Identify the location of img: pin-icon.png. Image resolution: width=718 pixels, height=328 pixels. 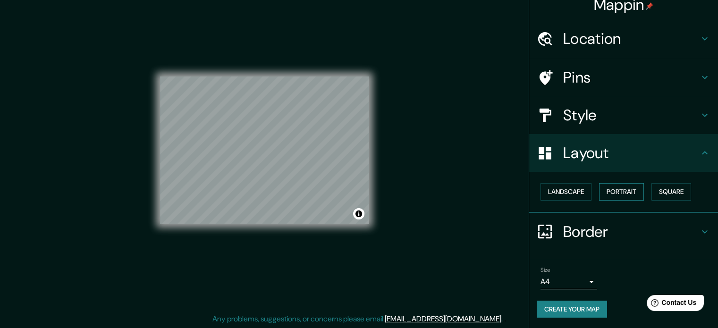
(649, 6).